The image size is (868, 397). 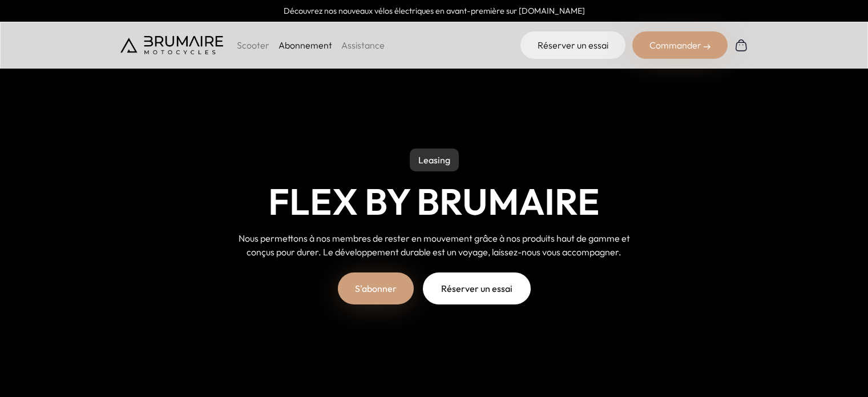 I want to click on h1: Flex by Brumaire, so click(x=434, y=201).